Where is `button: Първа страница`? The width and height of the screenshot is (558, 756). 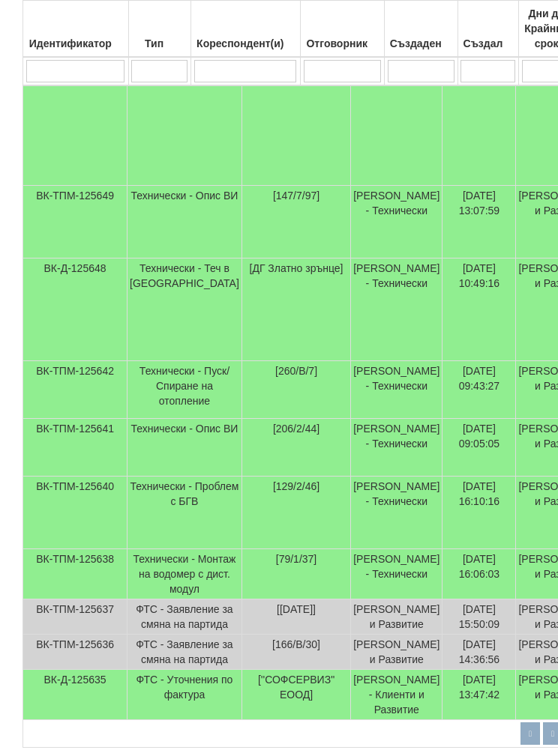
button: Първа страница is located at coordinates (530, 734).